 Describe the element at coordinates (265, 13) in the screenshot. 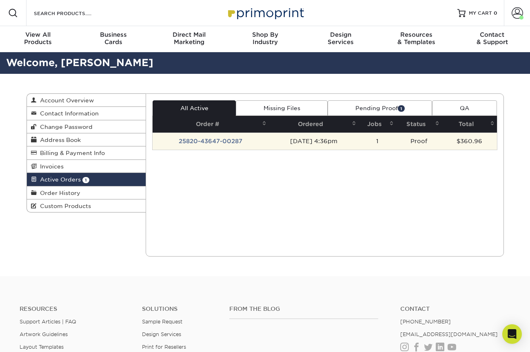

I see `img: Primoprint` at that location.